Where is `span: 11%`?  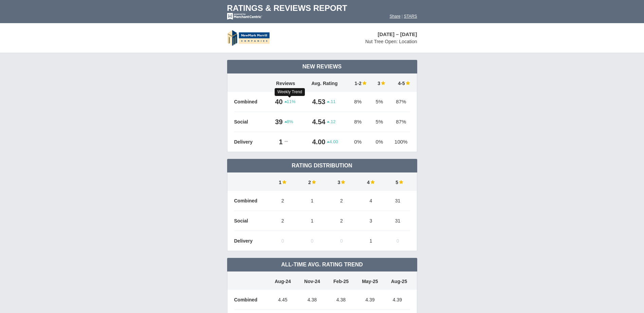
span: 11% is located at coordinates (290, 101).